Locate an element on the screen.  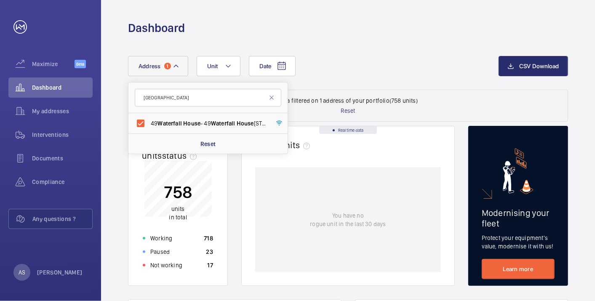
p: 718 is located at coordinates (208, 238).